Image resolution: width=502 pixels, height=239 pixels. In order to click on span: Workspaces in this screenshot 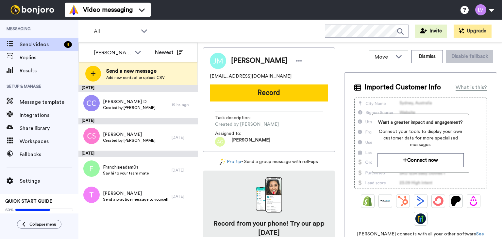, I will do `click(49, 141)`.